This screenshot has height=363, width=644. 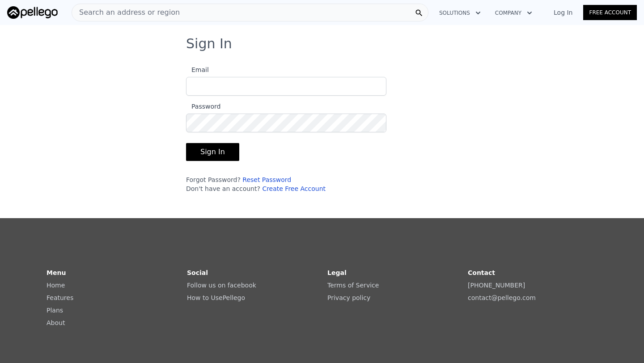 What do you see at coordinates (349, 298) in the screenshot?
I see `a: Privacy policy` at bounding box center [349, 298].